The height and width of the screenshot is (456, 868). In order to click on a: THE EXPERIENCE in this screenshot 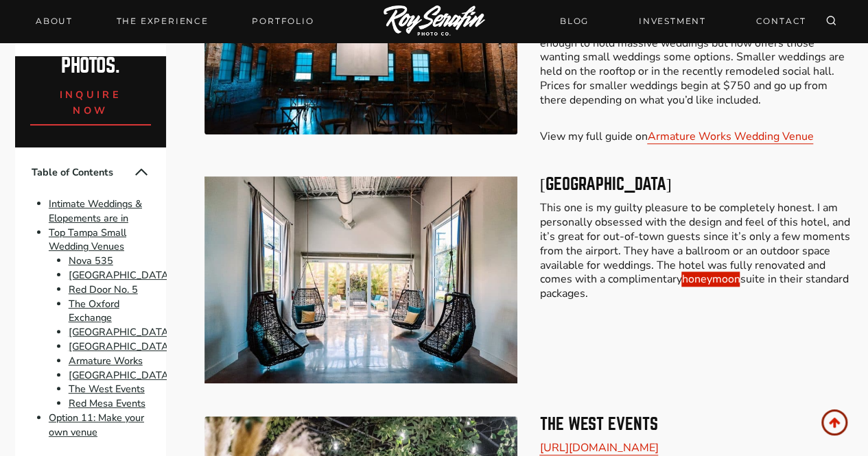, I will do `click(163, 21)`.